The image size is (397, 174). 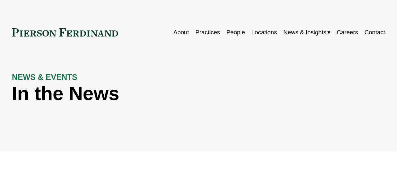 I want to click on span: News & Insights, so click(x=305, y=32).